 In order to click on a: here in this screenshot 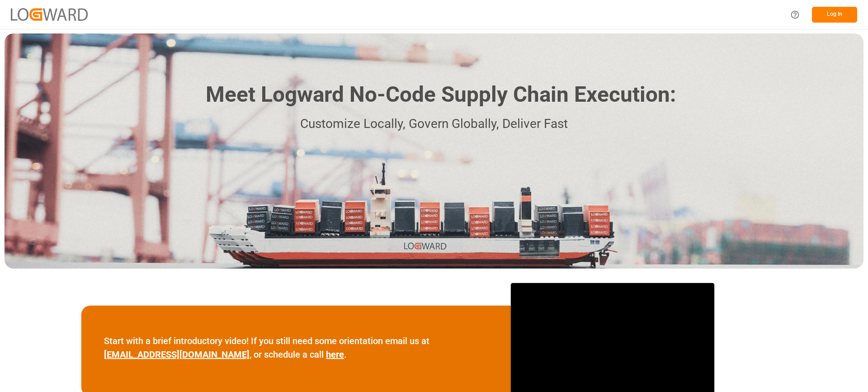, I will do `click(335, 354)`.